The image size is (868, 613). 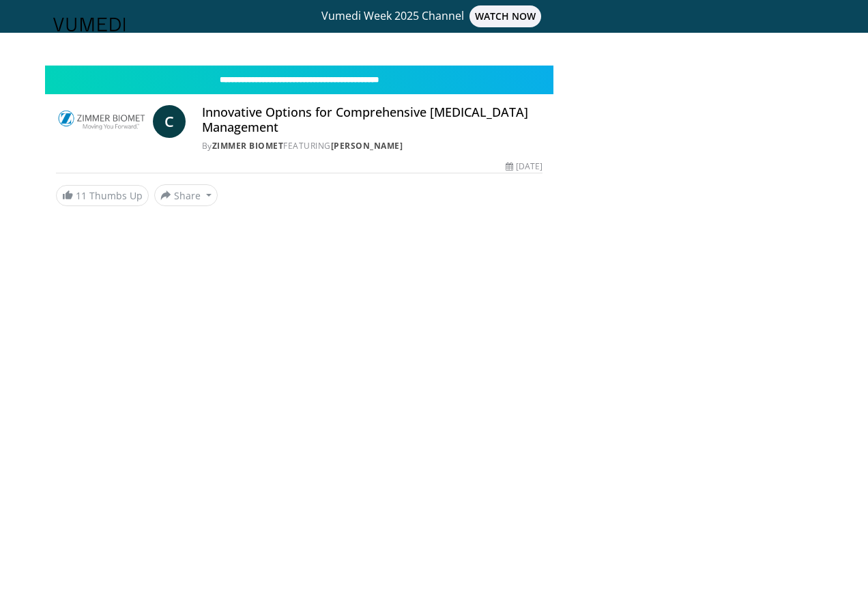 I want to click on a: C, so click(x=169, y=121).